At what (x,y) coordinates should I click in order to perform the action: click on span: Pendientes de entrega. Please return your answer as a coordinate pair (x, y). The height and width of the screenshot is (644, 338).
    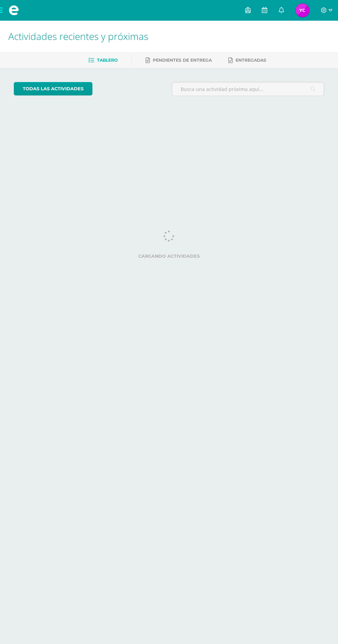
    Looking at the image, I should click on (182, 60).